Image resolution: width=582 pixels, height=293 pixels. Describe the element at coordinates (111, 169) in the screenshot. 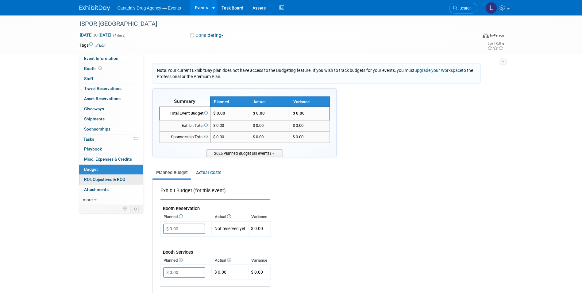

I see `a: Budget` at that location.